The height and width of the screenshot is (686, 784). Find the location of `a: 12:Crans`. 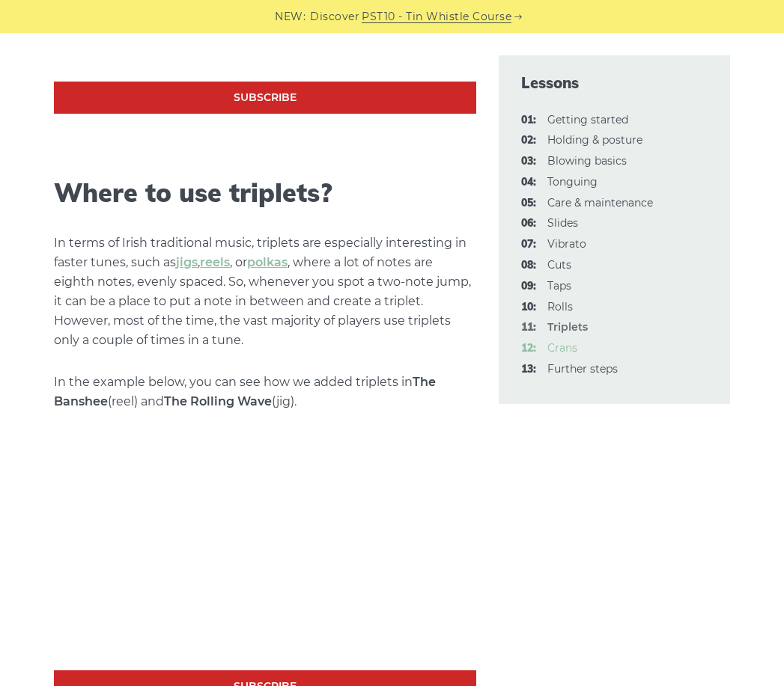

a: 12:Crans is located at coordinates (562, 348).